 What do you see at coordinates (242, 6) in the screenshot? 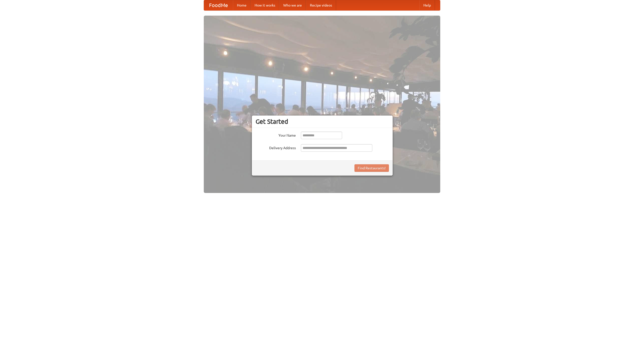
I see `a: Home` at bounding box center [242, 6].